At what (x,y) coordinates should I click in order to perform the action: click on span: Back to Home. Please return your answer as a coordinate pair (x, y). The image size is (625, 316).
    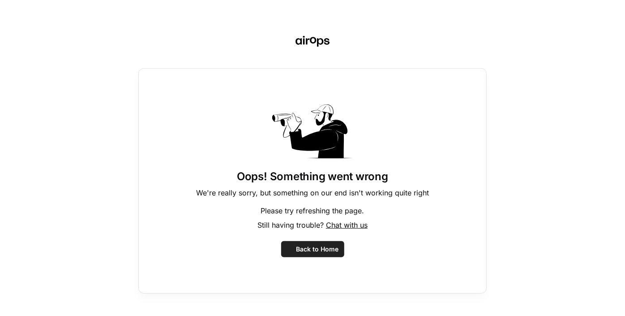
    Looking at the image, I should click on (317, 249).